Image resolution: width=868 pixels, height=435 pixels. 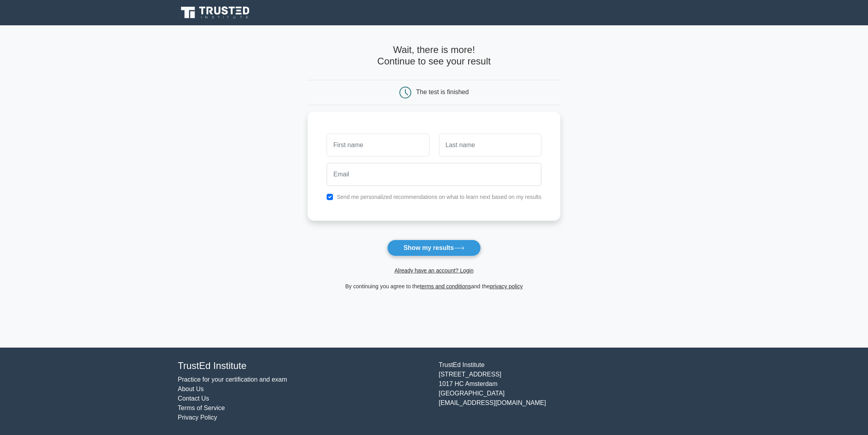 What do you see at coordinates (232, 380) in the screenshot?
I see `a: Practice for your certification and exam` at bounding box center [232, 380].